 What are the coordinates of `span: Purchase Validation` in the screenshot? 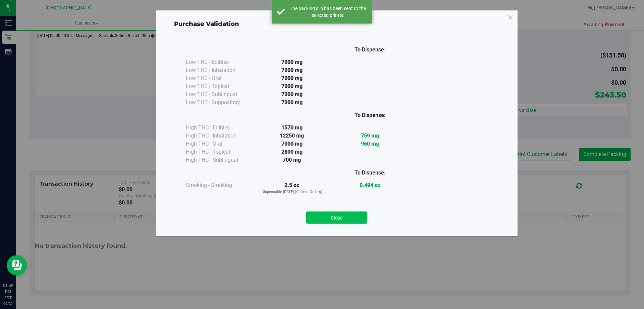 It's located at (207, 24).